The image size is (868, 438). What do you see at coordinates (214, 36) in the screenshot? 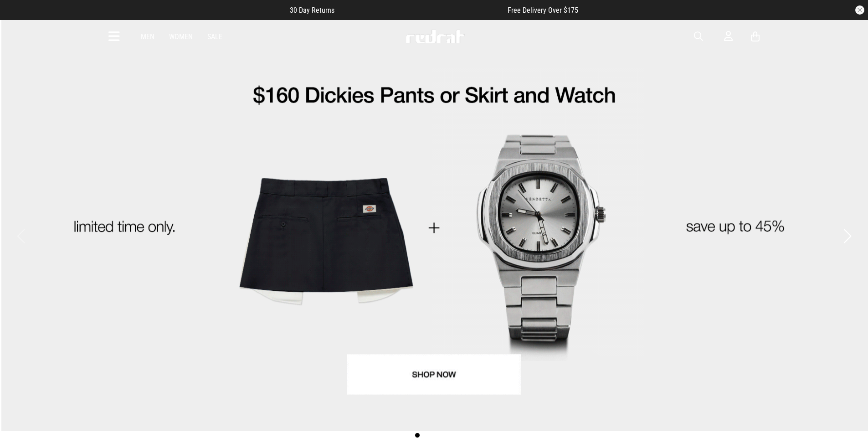
I see `a: Sale` at bounding box center [214, 36].